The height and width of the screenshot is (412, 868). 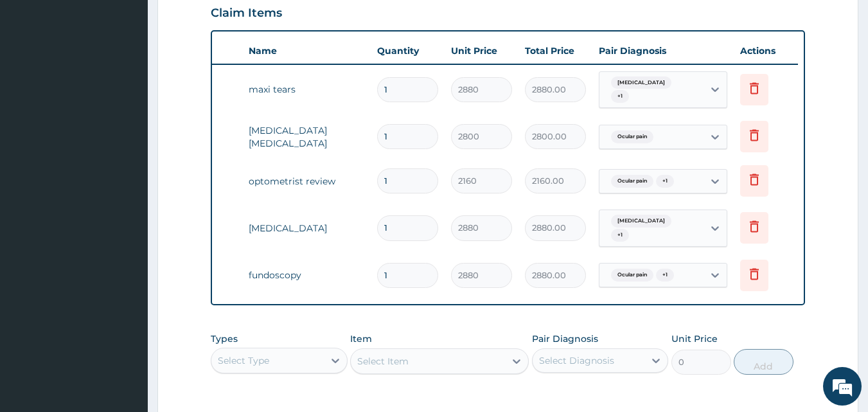 What do you see at coordinates (126, 189) in the screenshot?
I see `span: We're online!` at bounding box center [126, 189].